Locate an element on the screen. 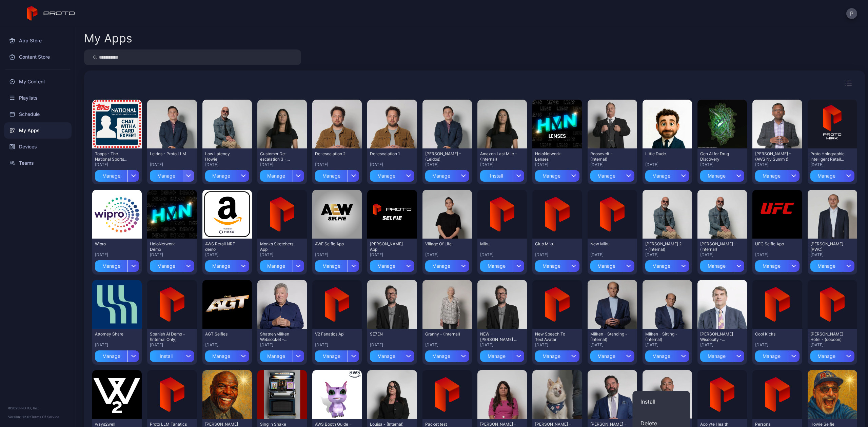 The width and height of the screenshot is (868, 427). div: Topps - The National Sports Card Convention is located at coordinates (114, 157).